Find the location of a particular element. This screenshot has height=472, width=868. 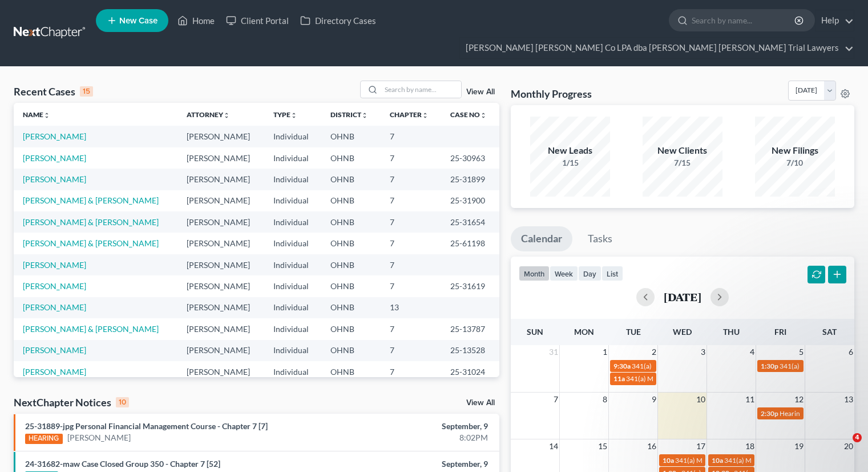

a: Help is located at coordinates (835, 21).